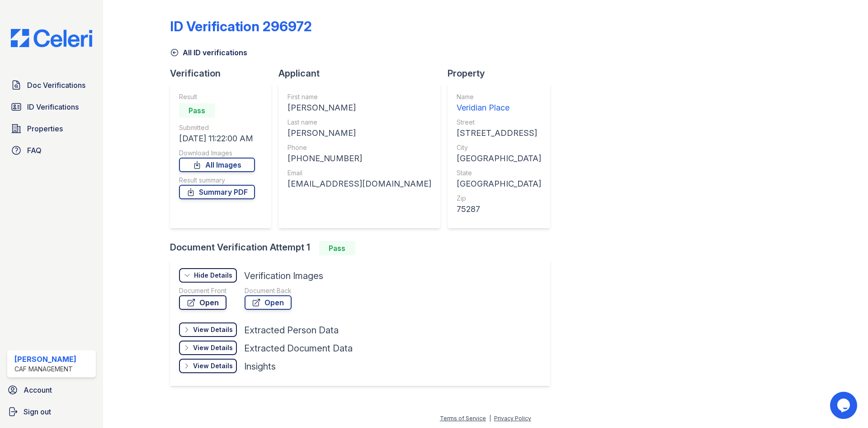 The width and height of the screenshot is (868, 428). What do you see at coordinates (52, 85) in the screenshot?
I see `a: Doc Verifications` at bounding box center [52, 85].